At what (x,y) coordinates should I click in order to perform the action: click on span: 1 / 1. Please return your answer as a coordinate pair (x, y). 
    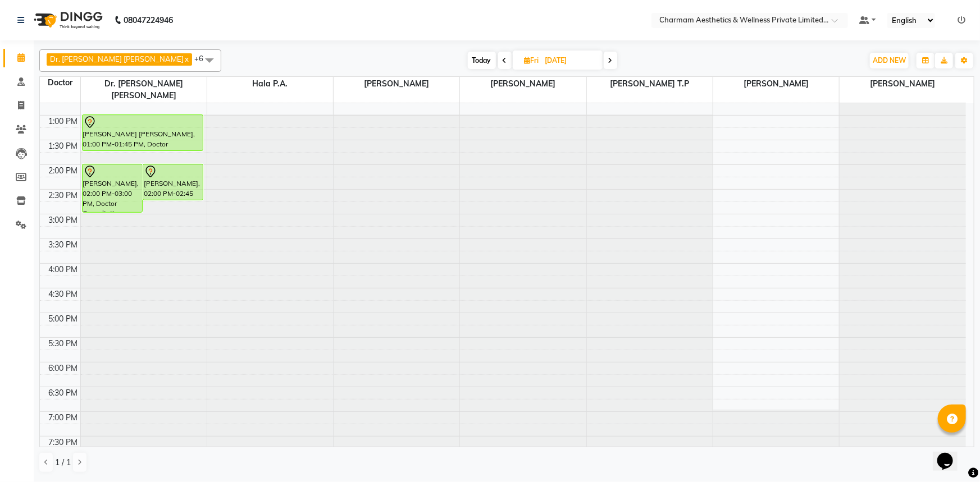
    Looking at the image, I should click on (63, 463).